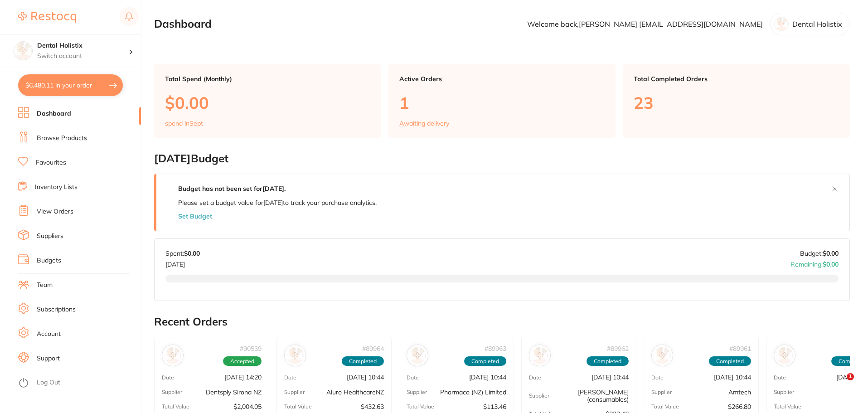 The image size is (868, 413). Describe the element at coordinates (195, 216) in the screenshot. I see `button: Set Budget` at that location.